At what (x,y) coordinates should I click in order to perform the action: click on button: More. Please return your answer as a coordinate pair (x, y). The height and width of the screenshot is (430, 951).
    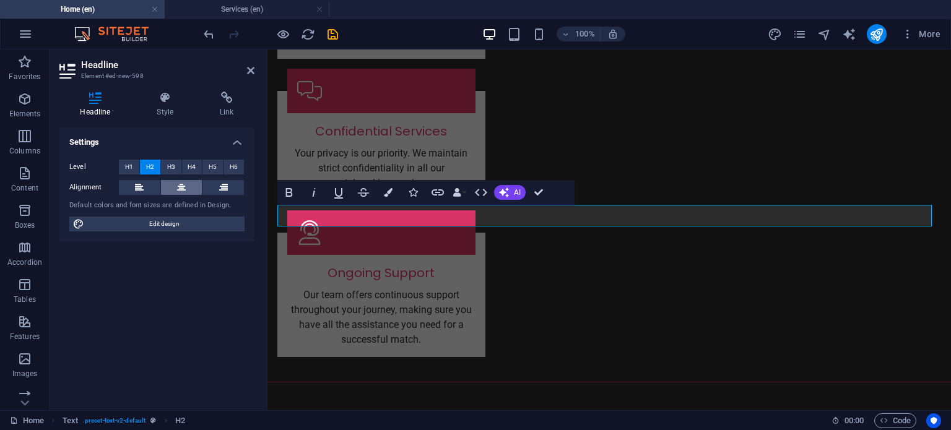
    Looking at the image, I should click on (920, 34).